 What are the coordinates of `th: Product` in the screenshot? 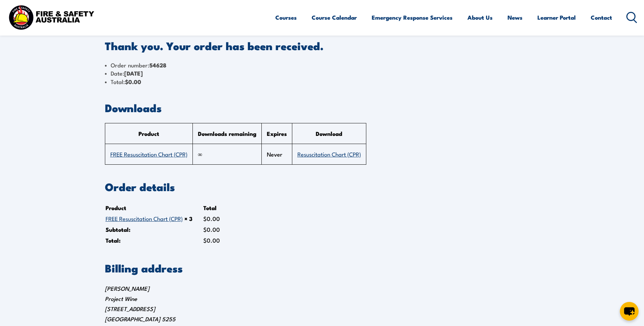 It's located at (154, 208).